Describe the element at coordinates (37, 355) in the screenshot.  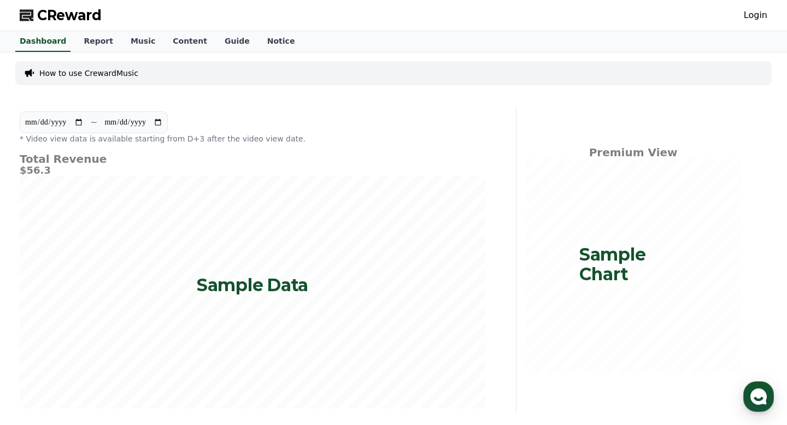
I see `span: Home` at that location.